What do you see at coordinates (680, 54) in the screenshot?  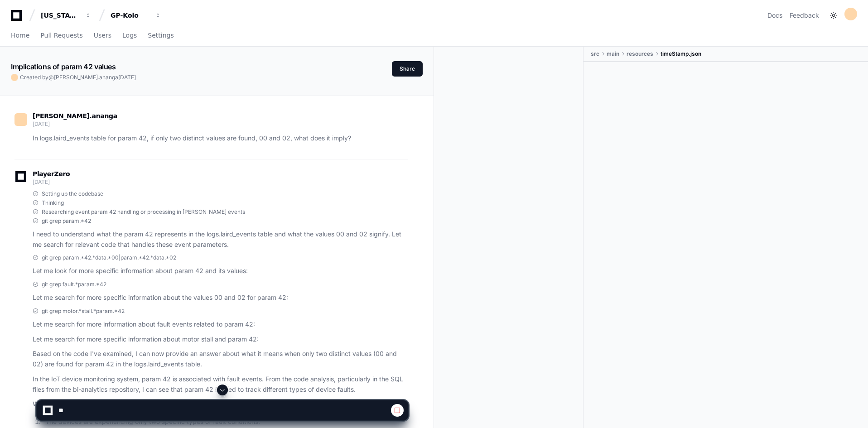 I see `span: timeStamp.json` at bounding box center [680, 54].